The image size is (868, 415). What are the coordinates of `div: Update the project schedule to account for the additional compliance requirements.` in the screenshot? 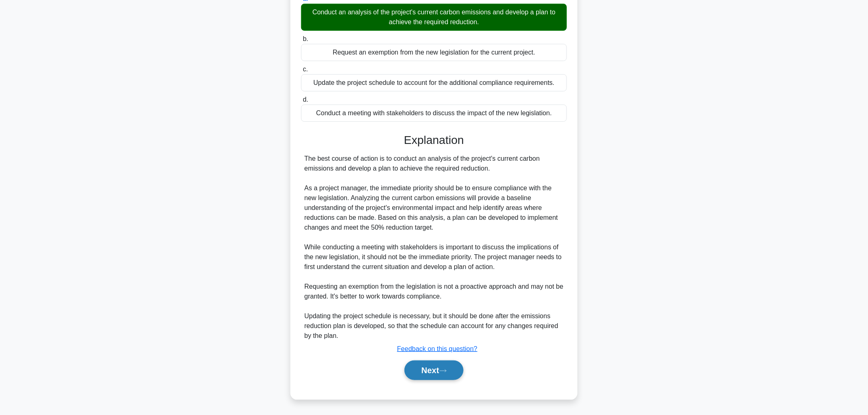 It's located at (434, 83).